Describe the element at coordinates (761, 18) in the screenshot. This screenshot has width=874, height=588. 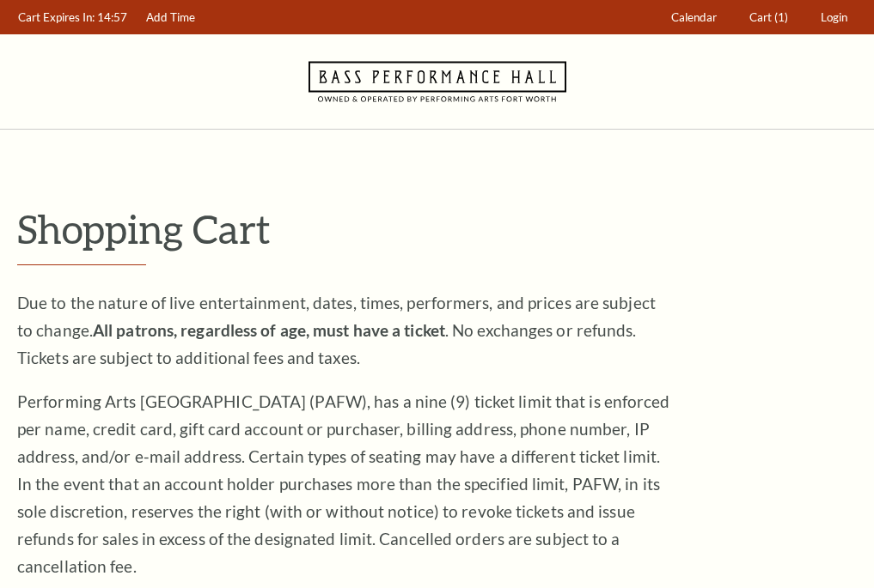
I see `span: Cart` at that location.